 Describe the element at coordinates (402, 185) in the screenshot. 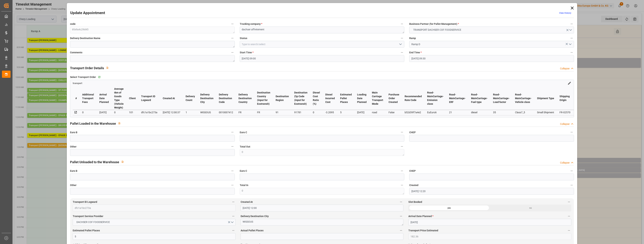

I see `button: Total In` at that location.